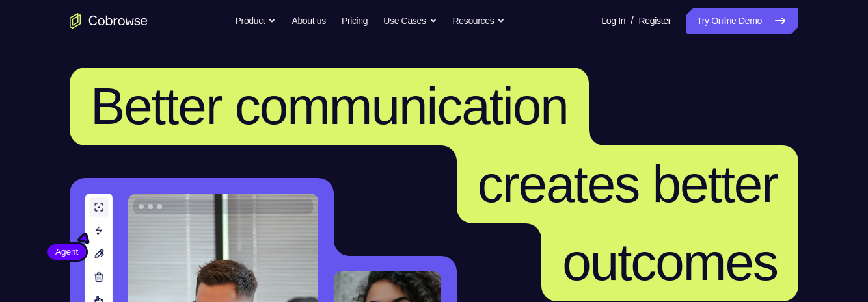 This screenshot has width=868, height=302. I want to click on a: Go to the home page, so click(108, 21).